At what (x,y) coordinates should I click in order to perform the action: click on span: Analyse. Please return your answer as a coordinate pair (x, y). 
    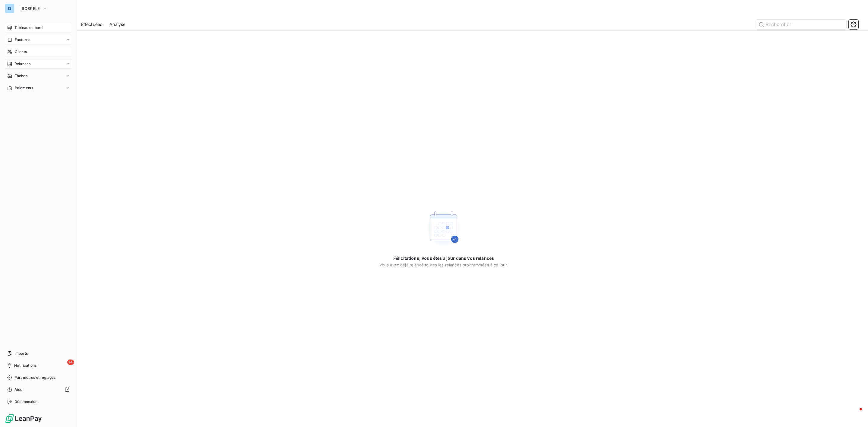
    Looking at the image, I should click on (117, 25).